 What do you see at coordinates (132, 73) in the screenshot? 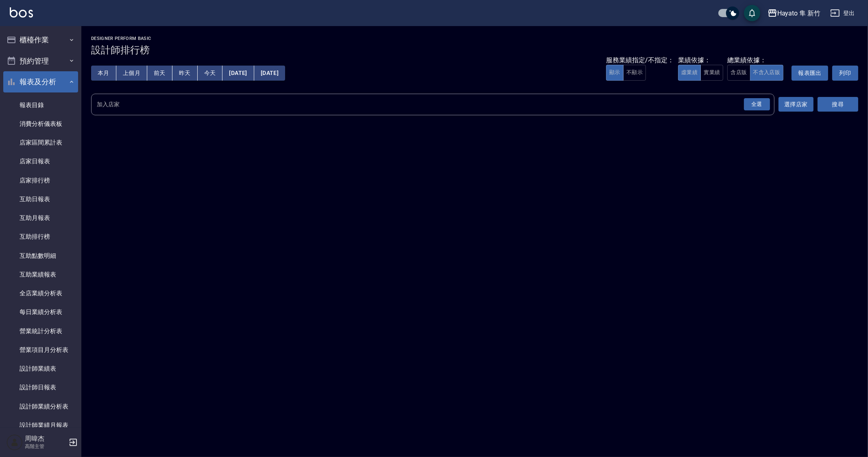
I see `button: 上個月` at bounding box center [132, 73].